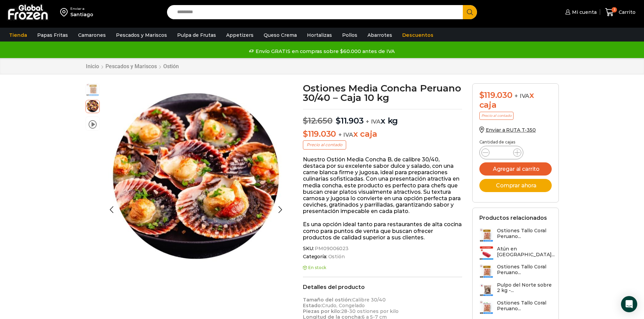  What do you see at coordinates (82, 14) in the screenshot?
I see `div: Santiago` at bounding box center [82, 14].